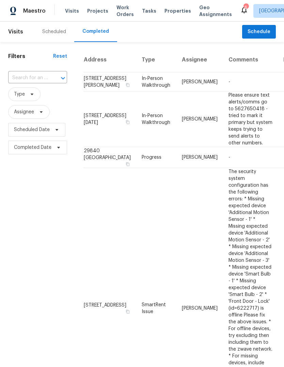 The height and width of the screenshot is (367, 284). I want to click on div: Reset, so click(60, 56).